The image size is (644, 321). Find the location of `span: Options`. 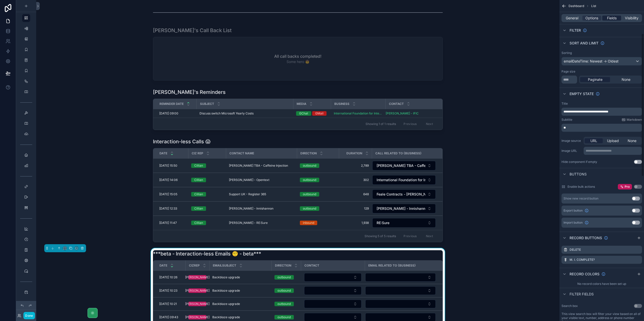

span: Options is located at coordinates (592, 18).